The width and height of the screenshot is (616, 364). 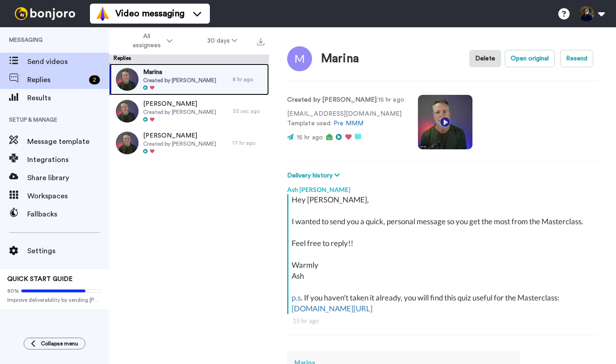 I want to click on button: Open original, so click(x=530, y=58).